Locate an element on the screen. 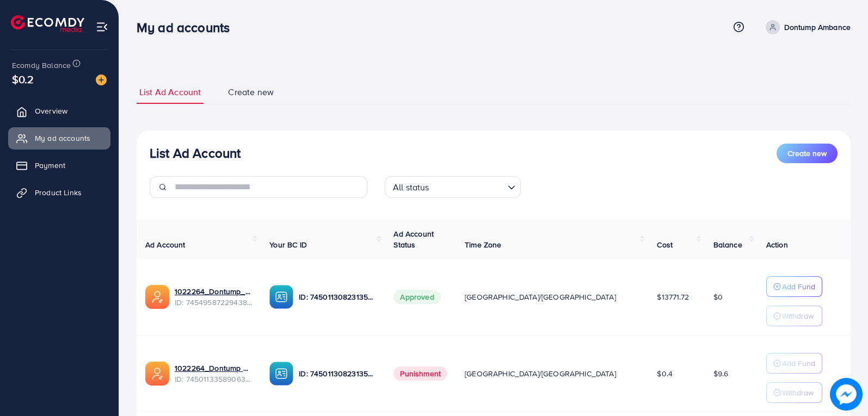  span: Ad Account is located at coordinates (165, 244).